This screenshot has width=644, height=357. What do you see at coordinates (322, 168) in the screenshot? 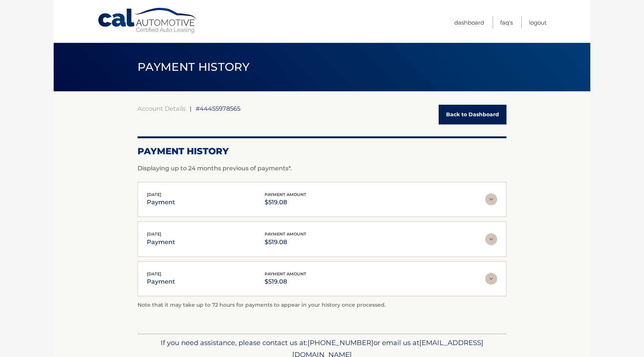
I see `p: Displaying up to 24 months previous of payments*.` at bounding box center [322, 168].